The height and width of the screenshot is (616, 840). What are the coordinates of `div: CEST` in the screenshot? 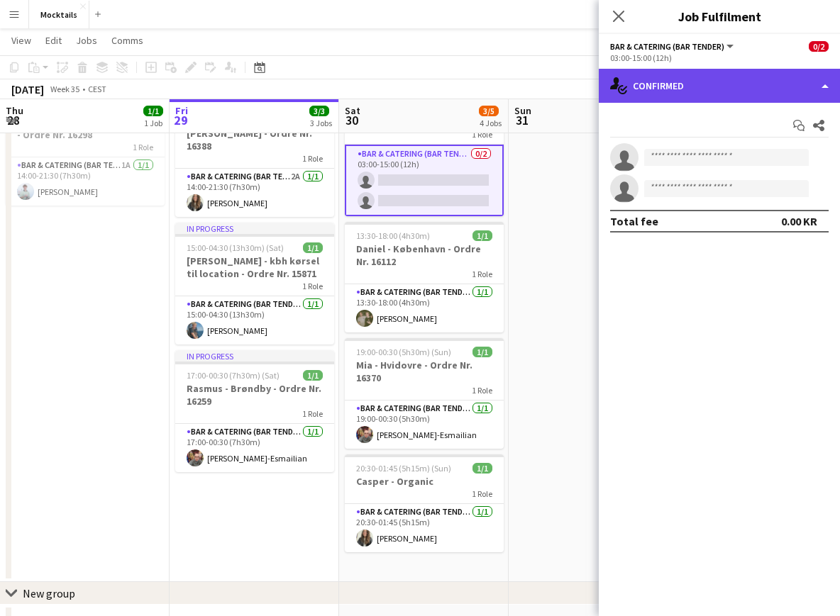 It's located at (97, 89).